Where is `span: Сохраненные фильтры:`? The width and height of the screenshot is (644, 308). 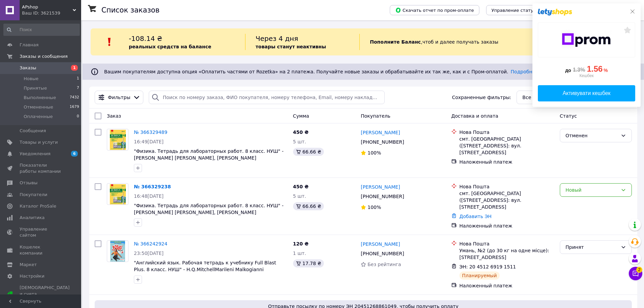
span: Сохраненные фильтры: is located at coordinates (481, 97).